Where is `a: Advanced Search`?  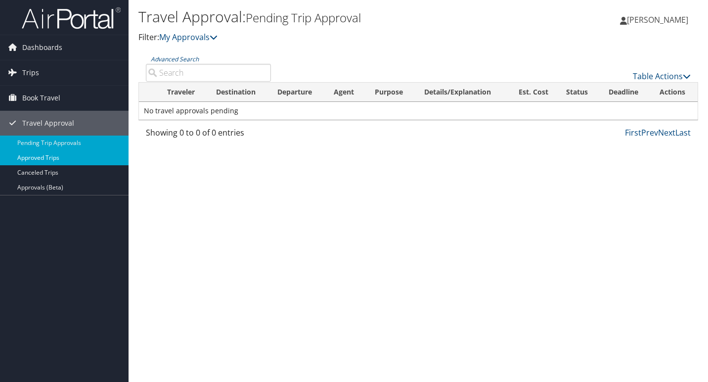
a: Advanced Search is located at coordinates (174, 59).